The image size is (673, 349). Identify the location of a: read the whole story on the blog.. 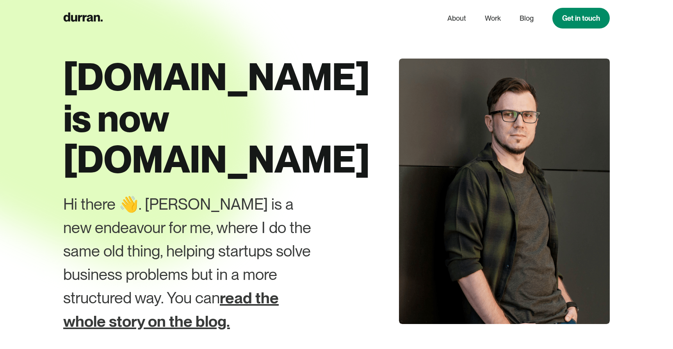
(171, 310).